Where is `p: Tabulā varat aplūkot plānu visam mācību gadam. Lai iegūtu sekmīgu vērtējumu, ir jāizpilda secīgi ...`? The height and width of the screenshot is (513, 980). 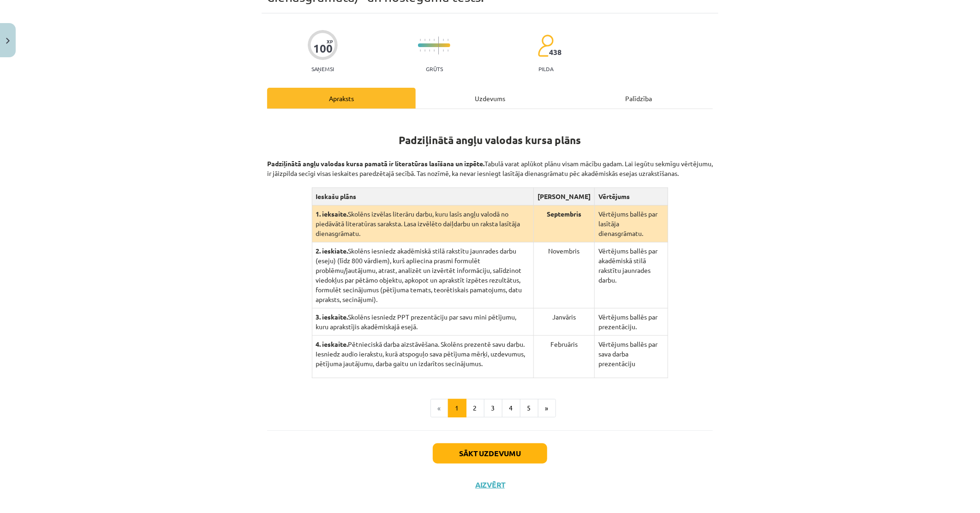 p: Tabulā varat aplūkot plānu visam mācību gadam. Lai iegūtu sekmīgu vērtējumu, ir jāizpilda secīgi ... is located at coordinates (490, 164).